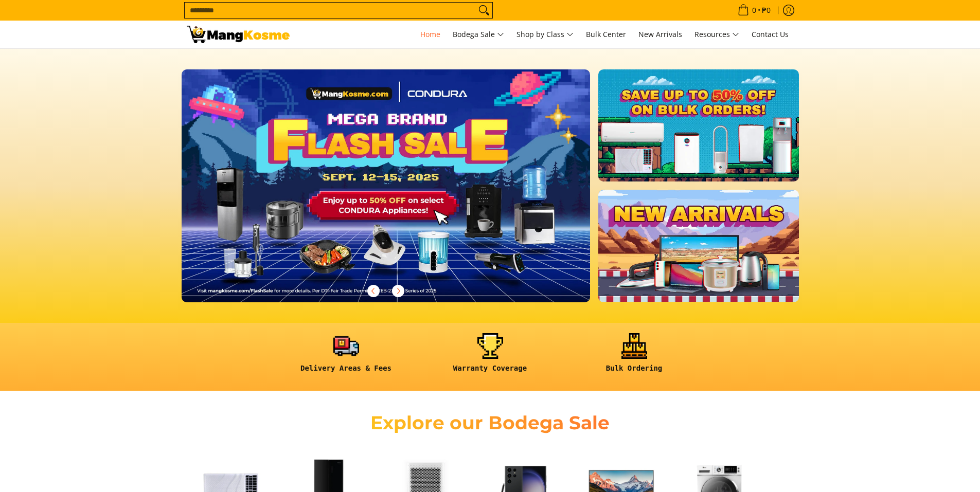  Describe the element at coordinates (478, 34) in the screenshot. I see `span: Bodega Sale` at that location.